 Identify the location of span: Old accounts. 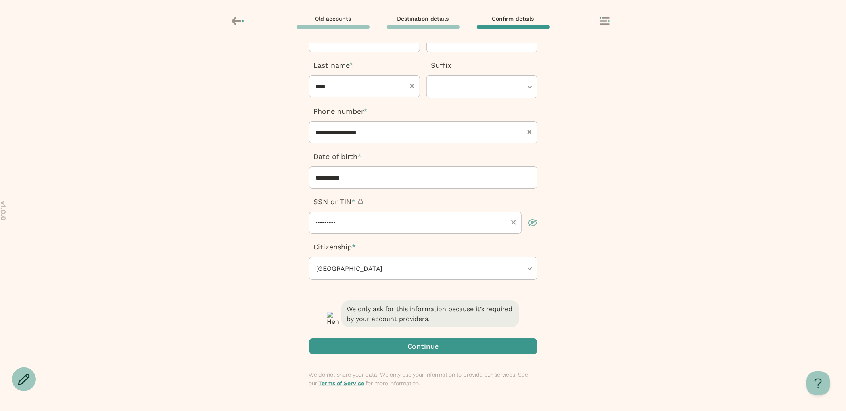
(333, 19).